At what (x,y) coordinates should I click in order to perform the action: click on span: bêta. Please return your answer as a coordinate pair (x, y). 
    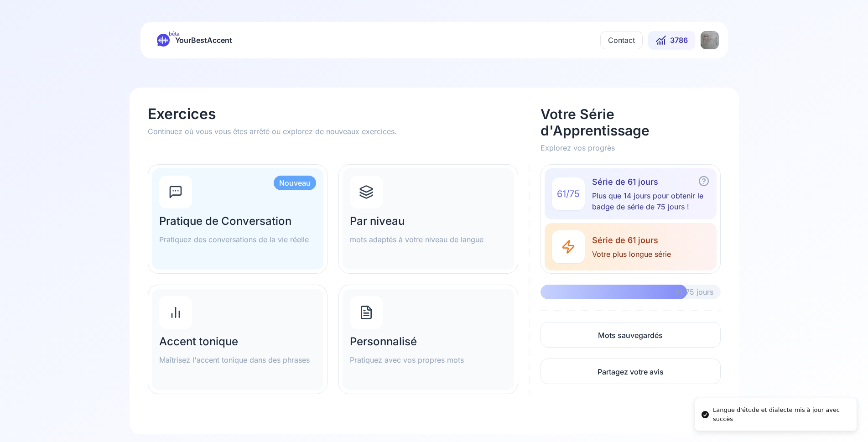
    Looking at the image, I should click on (174, 34).